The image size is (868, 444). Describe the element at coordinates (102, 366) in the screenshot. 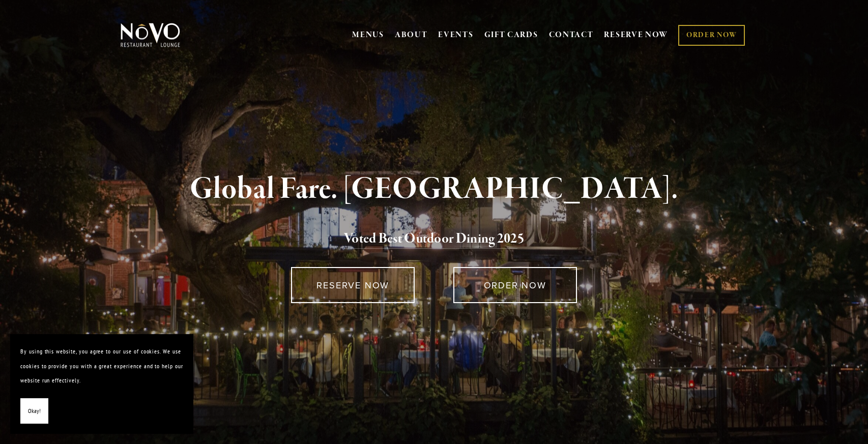

I see `p: By using this website, you agree to our use of cookies. We use cookies to provide you with a grea...` at that location.